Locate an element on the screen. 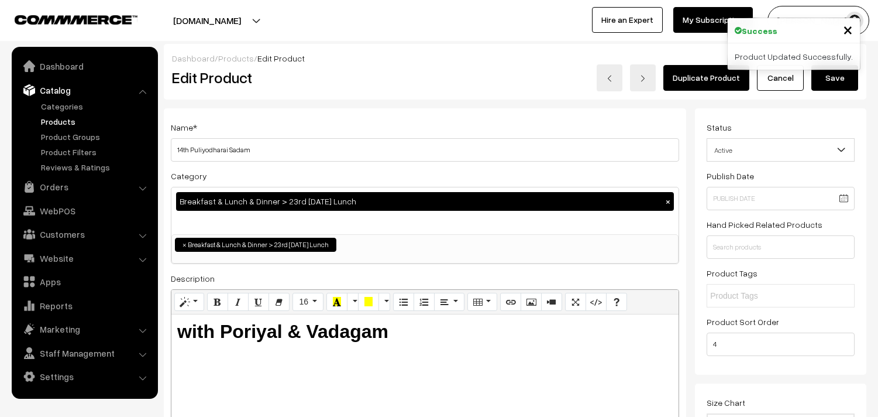 This screenshot has height=417, width=878. label: Category is located at coordinates (189, 176).